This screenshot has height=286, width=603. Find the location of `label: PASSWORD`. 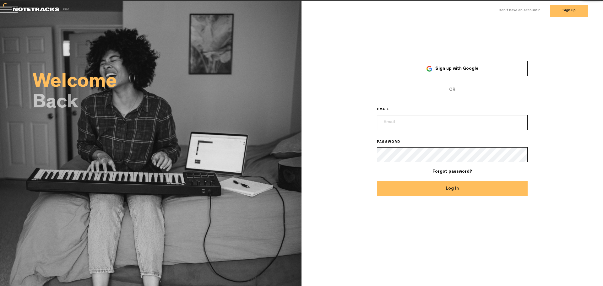

label: PASSWORD is located at coordinates (393, 143).